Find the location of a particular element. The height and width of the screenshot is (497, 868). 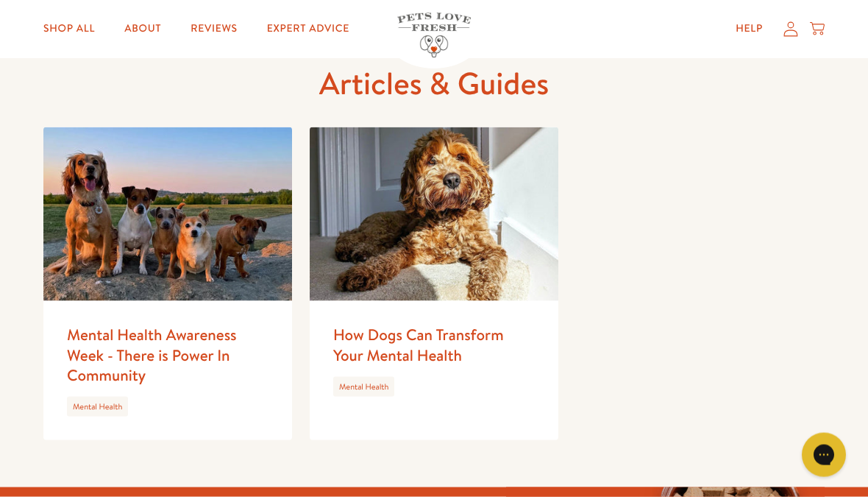

img: Mental Health Awareness Week - There is Power In Community is located at coordinates (168, 214).